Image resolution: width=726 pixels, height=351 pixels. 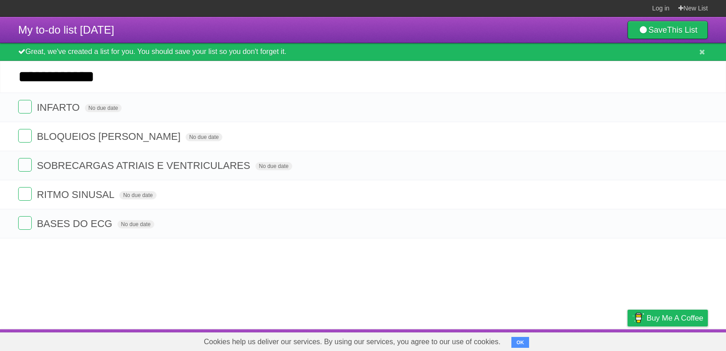 I want to click on a: Privacy, so click(x=628, y=340).